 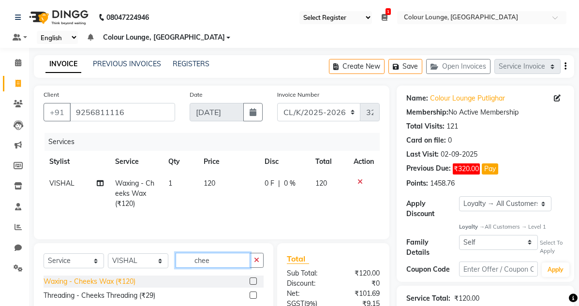 What do you see at coordinates (385, 17) in the screenshot?
I see `a: 1` at bounding box center [385, 17].